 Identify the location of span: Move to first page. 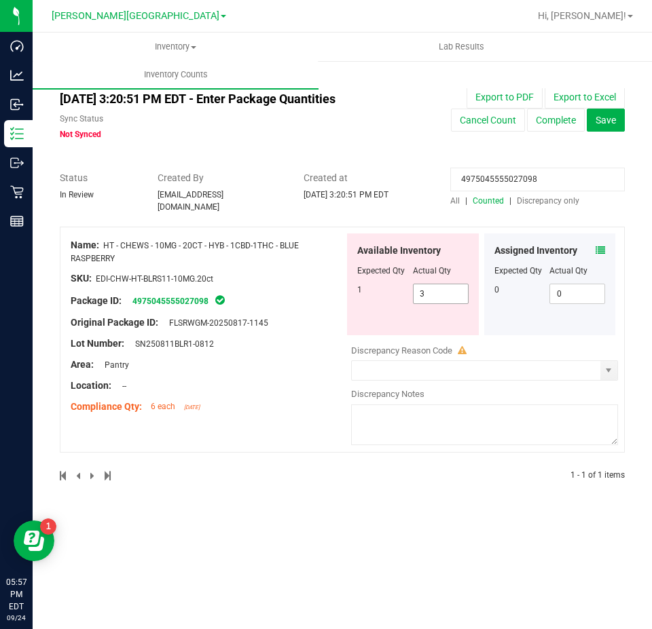
(64, 476).